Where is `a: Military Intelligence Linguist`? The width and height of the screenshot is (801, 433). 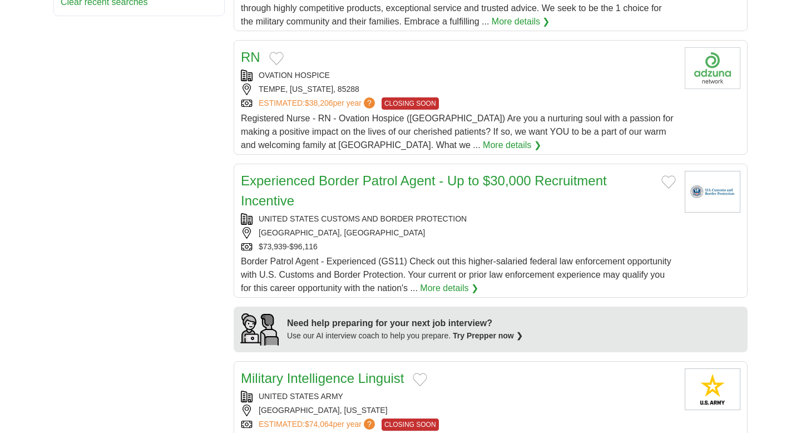 a: Military Intelligence Linguist is located at coordinates (322, 378).